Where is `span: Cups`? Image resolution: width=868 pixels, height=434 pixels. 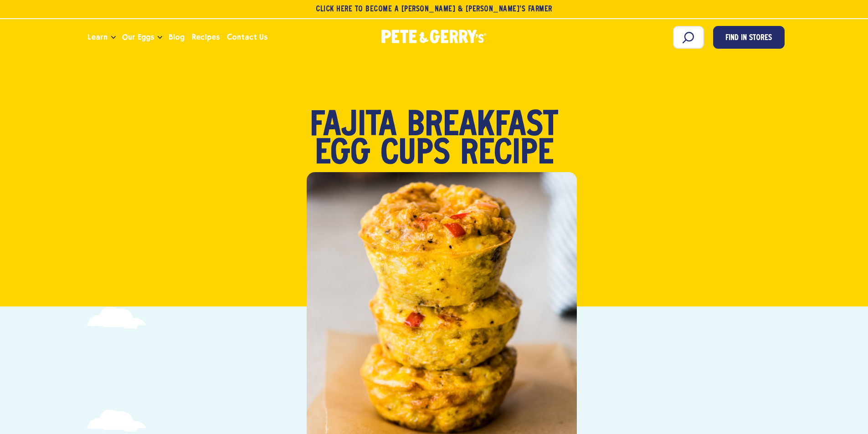 span: Cups is located at coordinates (415, 154).